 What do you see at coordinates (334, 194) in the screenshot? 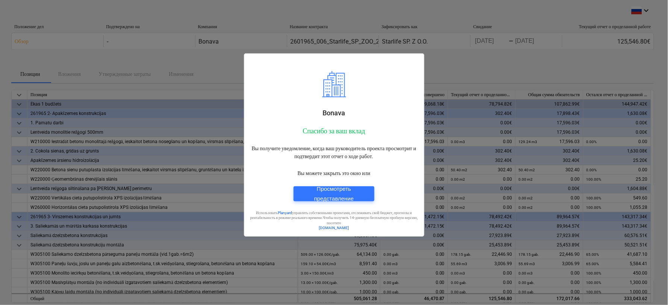
I see `button: Просмотреть представление` at bounding box center [334, 194].